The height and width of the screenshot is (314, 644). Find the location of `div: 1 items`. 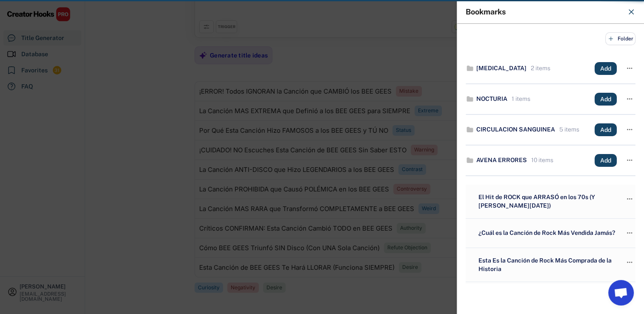

div: 1 items is located at coordinates (520, 99).